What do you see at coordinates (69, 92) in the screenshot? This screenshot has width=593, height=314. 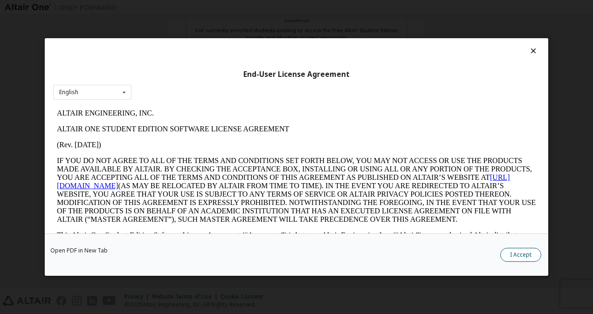 I see `div: English` at bounding box center [69, 92].